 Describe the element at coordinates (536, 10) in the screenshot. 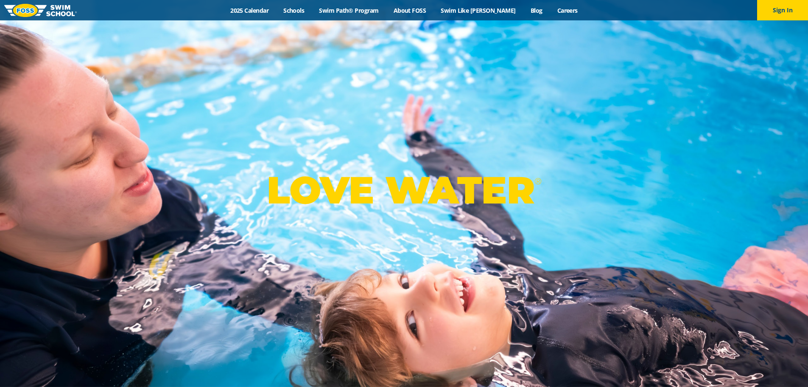

I see `a: Blog` at that location.